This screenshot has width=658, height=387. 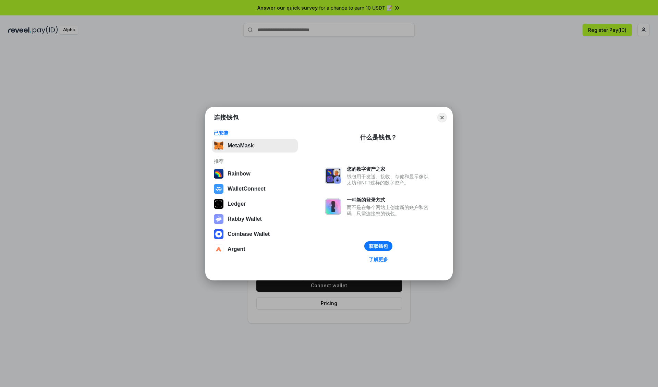 What do you see at coordinates (255, 219) in the screenshot?
I see `button: Rabby Wallet` at bounding box center [255, 219].